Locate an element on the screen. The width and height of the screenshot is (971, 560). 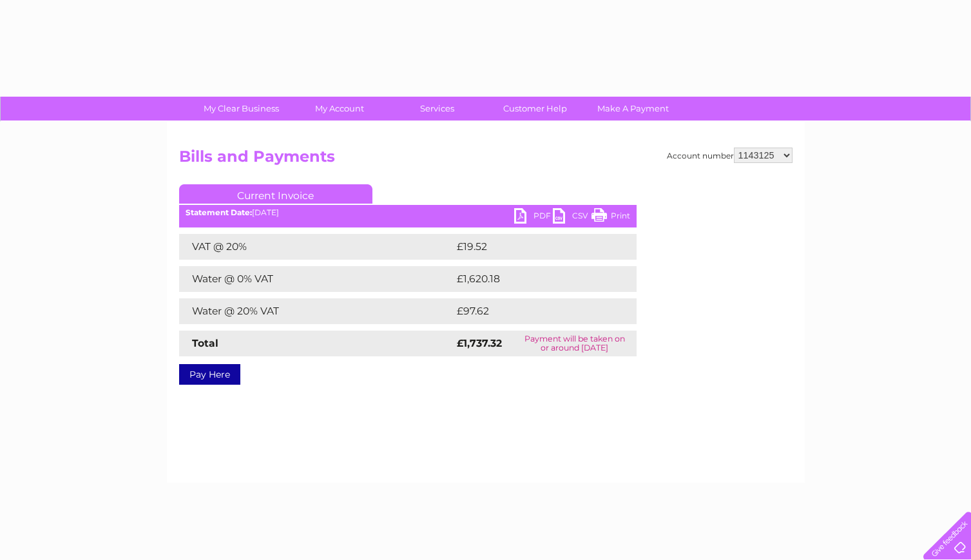
a: Pay Here is located at coordinates (210, 374).